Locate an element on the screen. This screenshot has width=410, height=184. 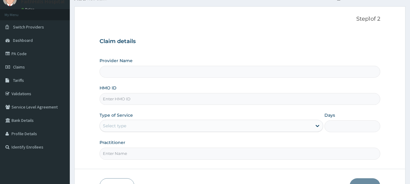
label: Days is located at coordinates (329, 115).